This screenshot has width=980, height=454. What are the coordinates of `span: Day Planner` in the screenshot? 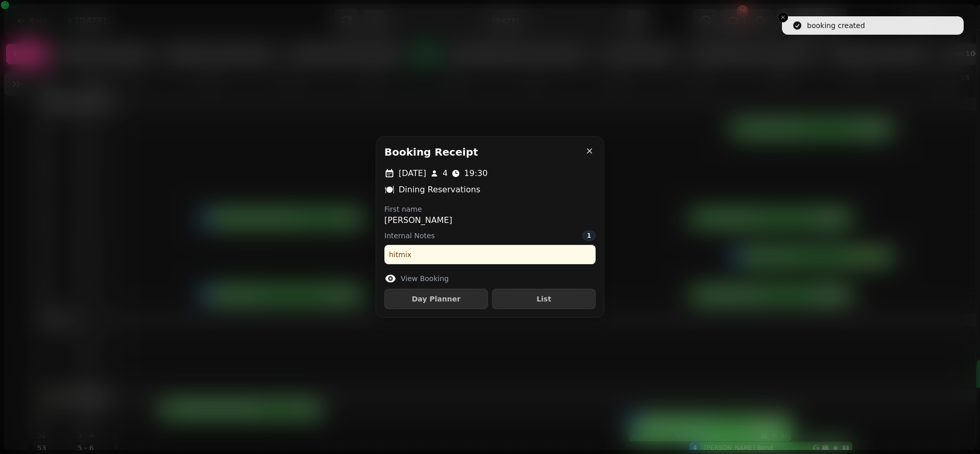 It's located at (436, 299).